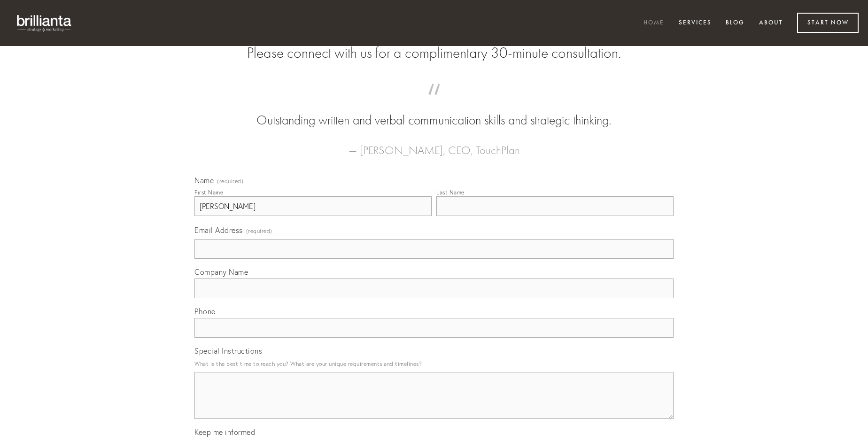 This screenshot has width=868, height=441. I want to click on span: Phone, so click(205, 311).